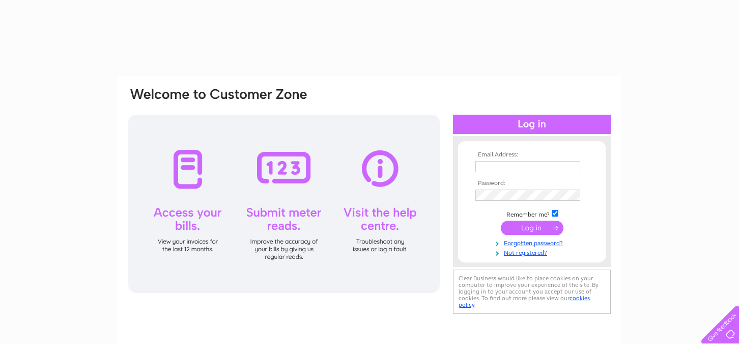 This screenshot has height=344, width=739. What do you see at coordinates (533, 242) in the screenshot?
I see `a: Forgotten password?` at bounding box center [533, 242].